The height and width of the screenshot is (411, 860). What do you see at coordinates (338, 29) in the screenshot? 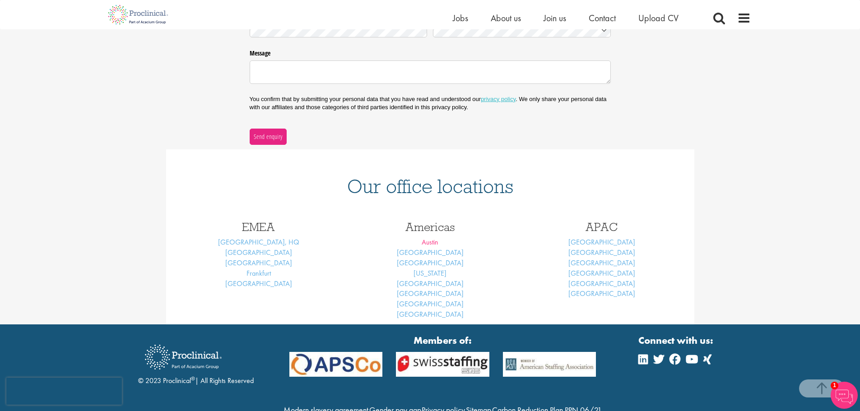
I see `input: State / Province / Region` at bounding box center [338, 29].